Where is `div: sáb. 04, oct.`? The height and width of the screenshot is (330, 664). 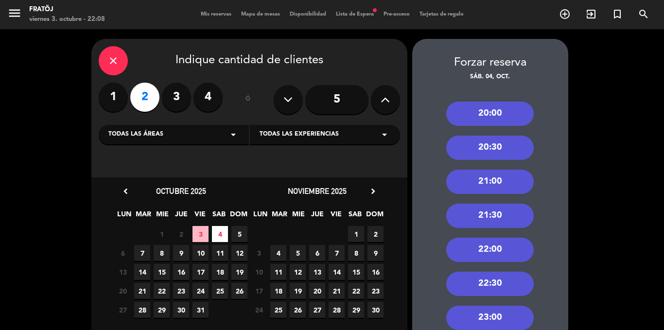
div: sáb. 04, oct. is located at coordinates (490, 77).